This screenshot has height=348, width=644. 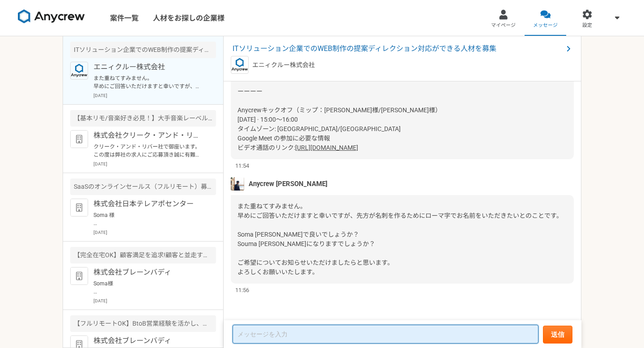 I want to click on div: 【フルリモートOK】BtoB営業経験を活かし、戦略的ISとして活躍!, so click(x=143, y=323).